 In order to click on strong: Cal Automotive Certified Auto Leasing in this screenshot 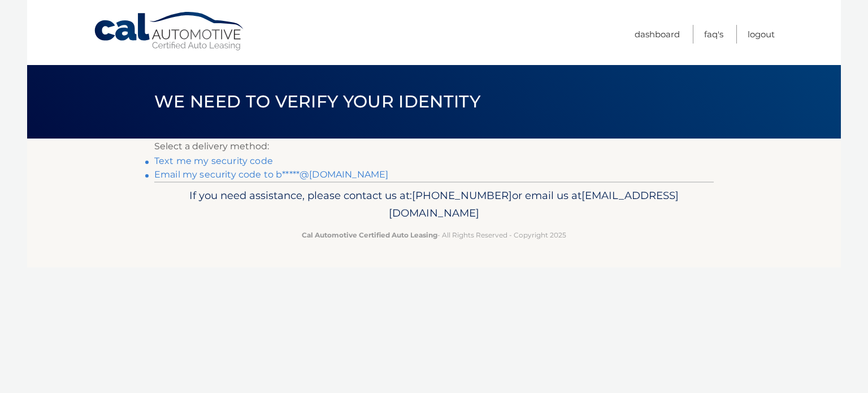, I will do `click(369, 235)`.